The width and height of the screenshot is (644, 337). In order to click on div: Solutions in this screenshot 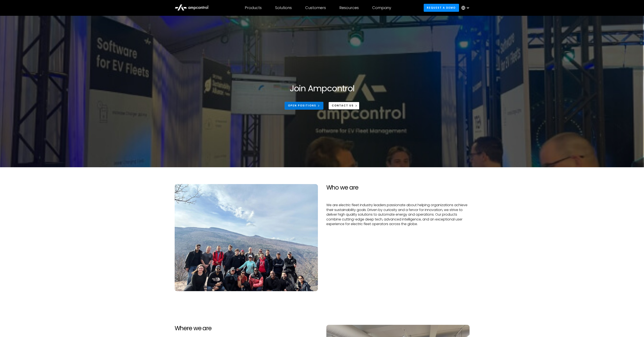, I will do `click(284, 8)`.